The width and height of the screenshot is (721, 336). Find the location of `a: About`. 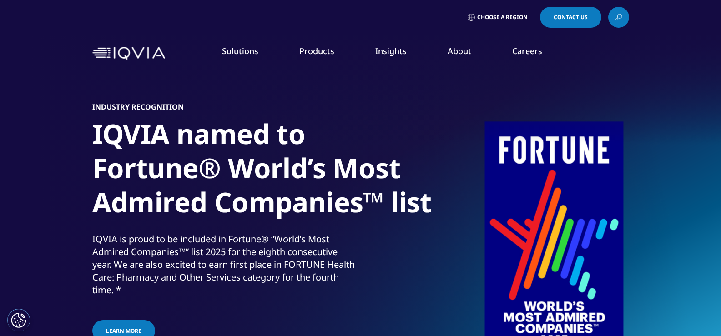

a: About is located at coordinates (460, 51).